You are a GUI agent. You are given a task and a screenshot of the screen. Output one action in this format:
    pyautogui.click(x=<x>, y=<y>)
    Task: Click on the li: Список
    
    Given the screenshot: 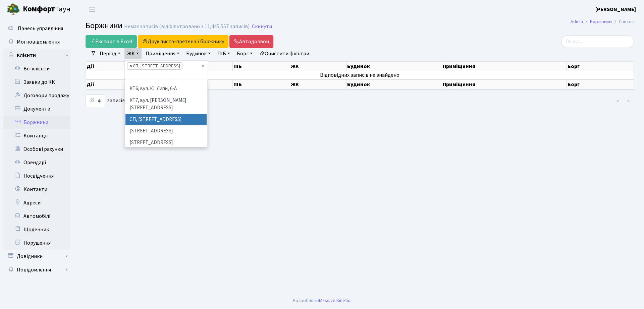 What is the action you would take?
    pyautogui.click(x=623, y=21)
    